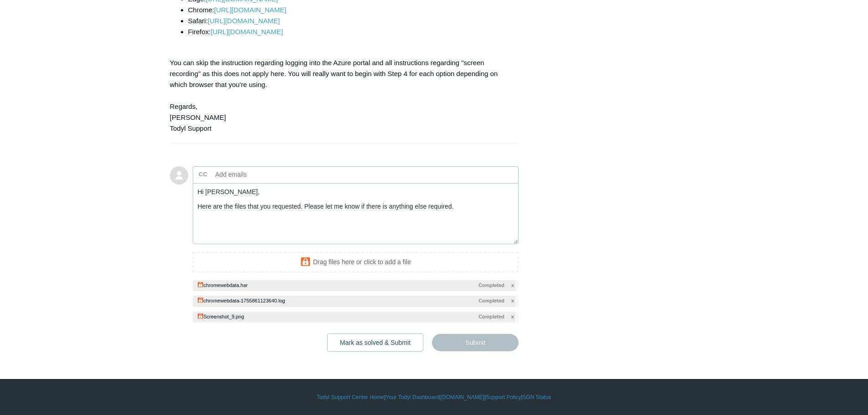 This screenshot has width=868, height=415. Describe the element at coordinates (350, 397) in the screenshot. I see `a: Todyl Support Center Home` at that location.